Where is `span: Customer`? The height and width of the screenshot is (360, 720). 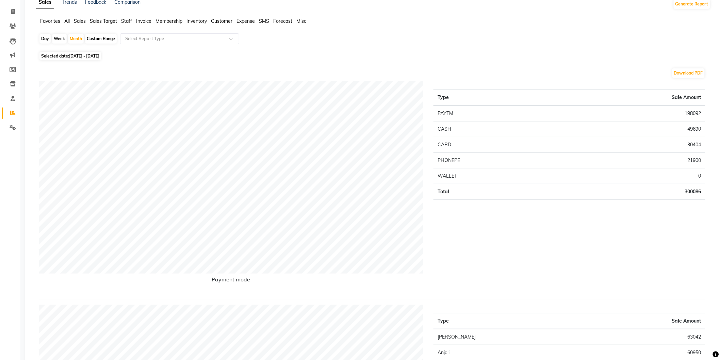
span: Customer is located at coordinates (221, 21).